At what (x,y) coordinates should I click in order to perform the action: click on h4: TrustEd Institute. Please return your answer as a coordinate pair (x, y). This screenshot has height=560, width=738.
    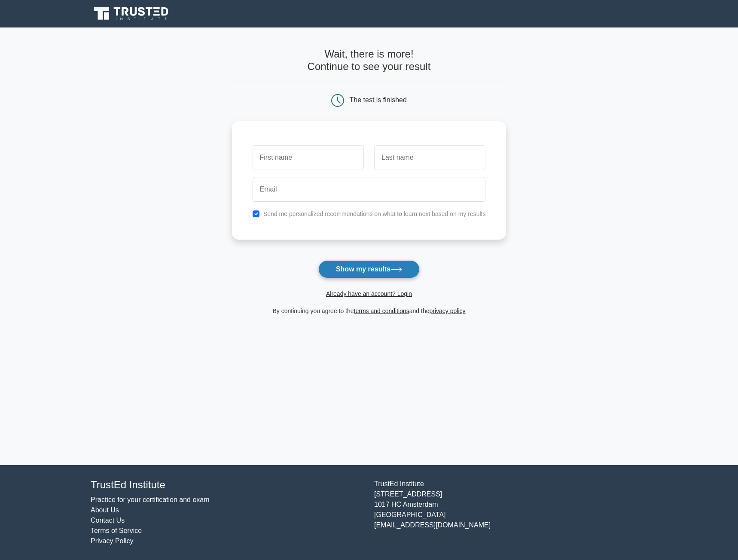
    Looking at the image, I should click on (227, 484).